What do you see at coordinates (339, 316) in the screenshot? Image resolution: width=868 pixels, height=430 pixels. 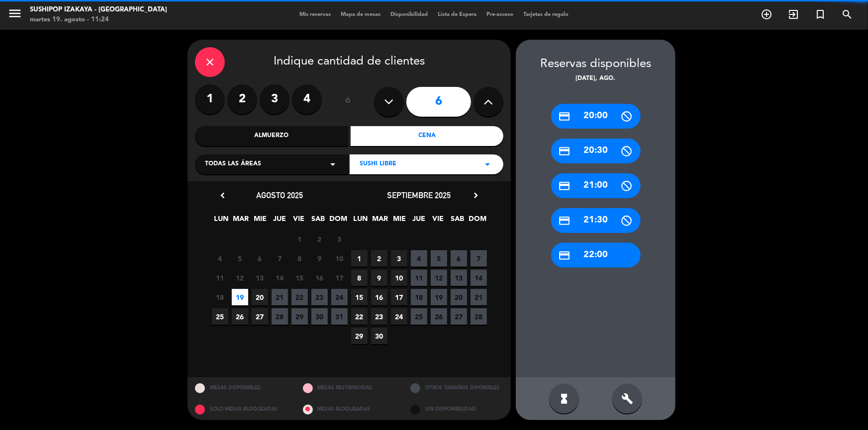 I see `span: 31` at bounding box center [339, 316].